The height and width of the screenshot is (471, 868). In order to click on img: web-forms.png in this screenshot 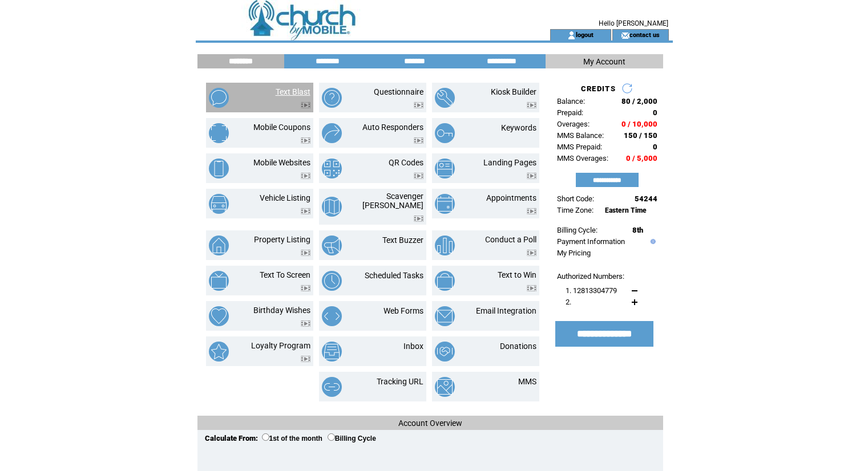, I will do `click(331, 316)`.